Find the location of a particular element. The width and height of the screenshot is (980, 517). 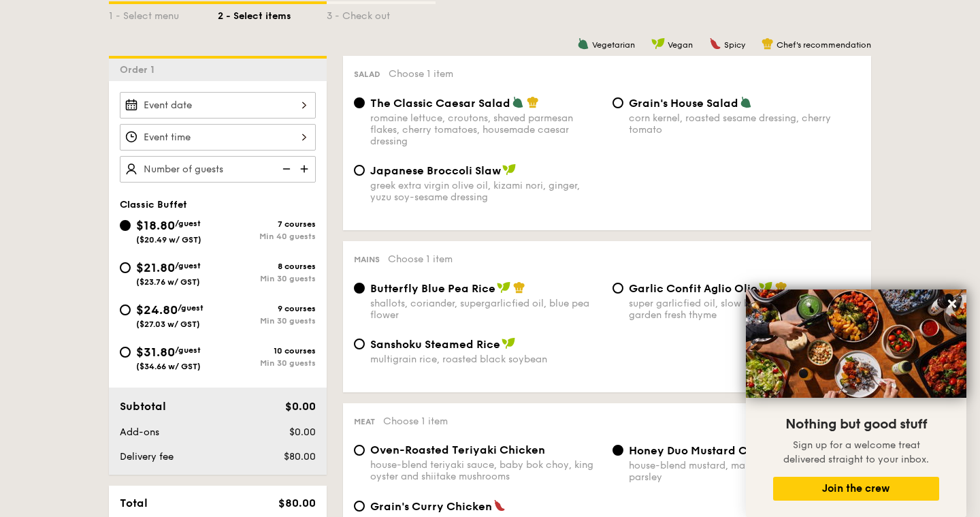

span: Sign up for a welcome treat delivered straight to your inbox. is located at coordinates (856, 452).